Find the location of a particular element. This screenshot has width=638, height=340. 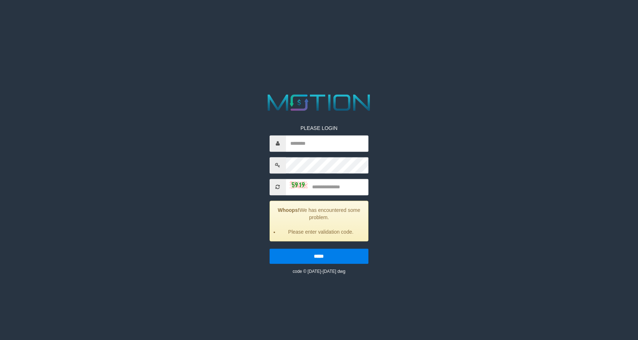

img: captcha is located at coordinates (299, 185).